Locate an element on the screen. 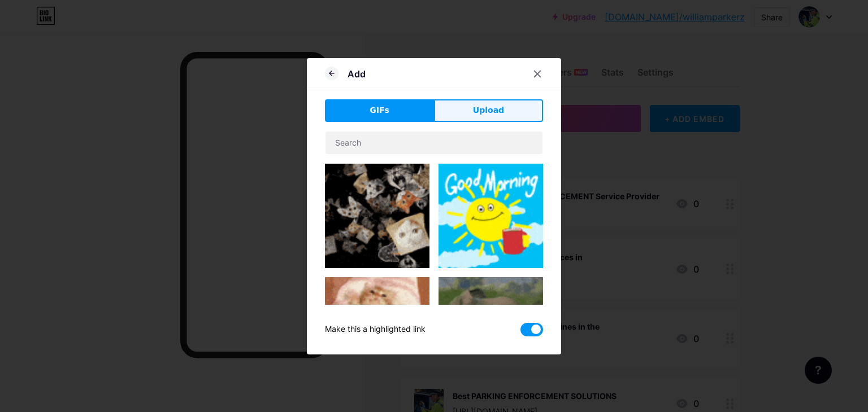 This screenshot has height=412, width=868. div: Make this a highlighted link is located at coordinates (375, 329).